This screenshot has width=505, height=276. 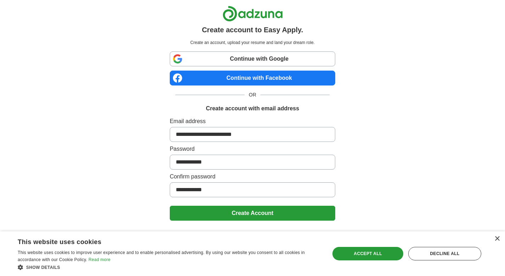 What do you see at coordinates (252, 59) in the screenshot?
I see `a: Continue with Google` at bounding box center [252, 59].